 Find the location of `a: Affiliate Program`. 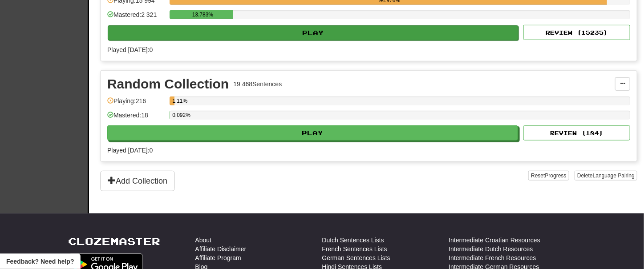

a: Affiliate Program is located at coordinates (218, 258).